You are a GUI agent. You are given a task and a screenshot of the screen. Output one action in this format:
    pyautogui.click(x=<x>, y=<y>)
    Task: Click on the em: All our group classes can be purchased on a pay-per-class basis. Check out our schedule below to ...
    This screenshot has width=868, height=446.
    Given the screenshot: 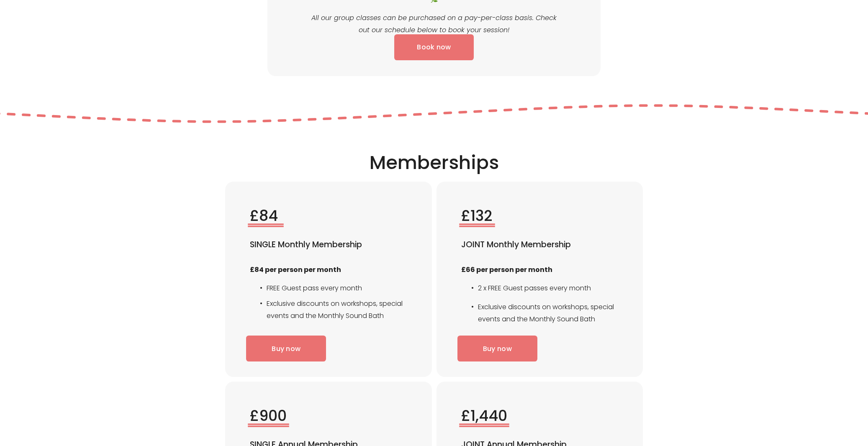 What is the action you would take?
    pyautogui.click(x=435, y=24)
    